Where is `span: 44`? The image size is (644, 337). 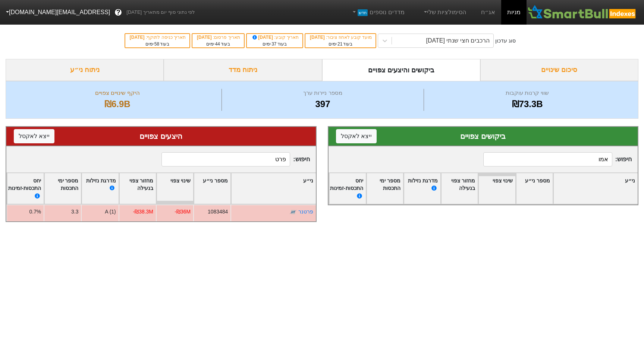 span: 44 is located at coordinates (217, 44).